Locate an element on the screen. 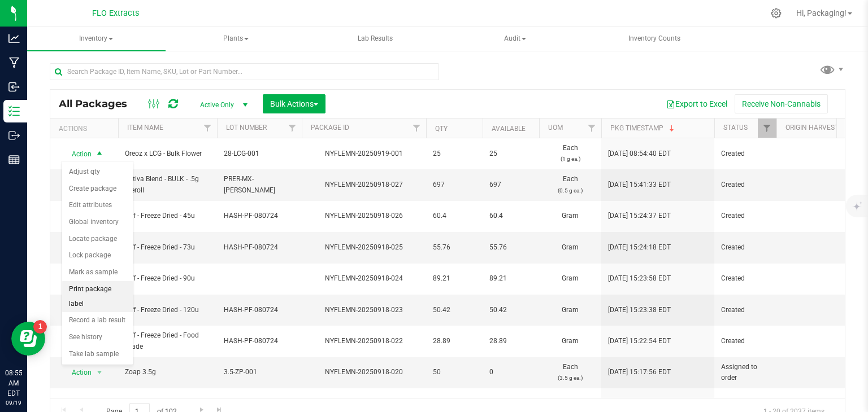 This screenshot has height=412, width=868. li: Adjust qty is located at coordinates (97, 172).